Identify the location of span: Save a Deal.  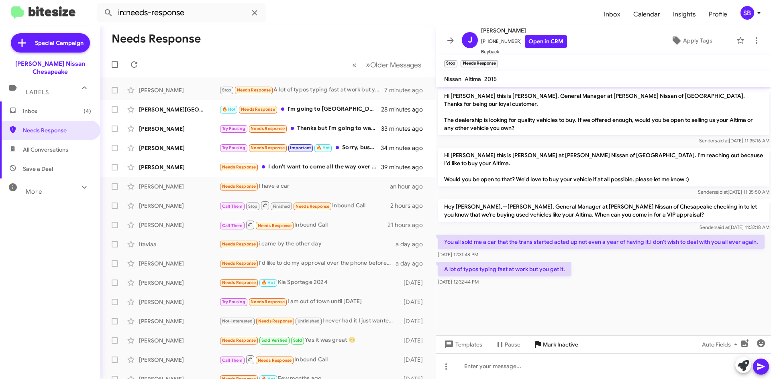
(38, 169).